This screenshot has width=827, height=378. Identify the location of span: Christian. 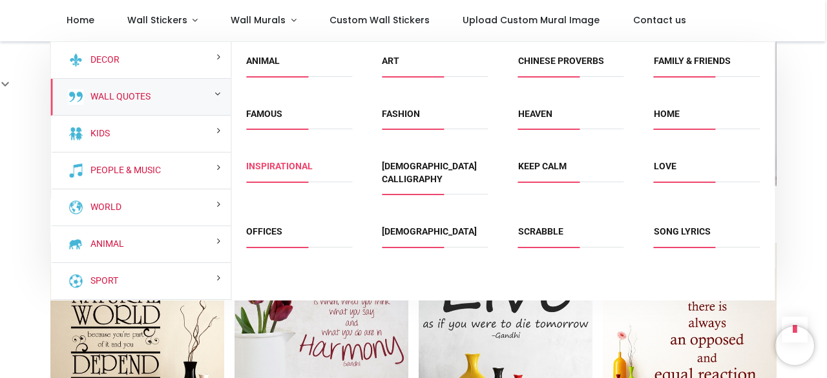
(435, 236).